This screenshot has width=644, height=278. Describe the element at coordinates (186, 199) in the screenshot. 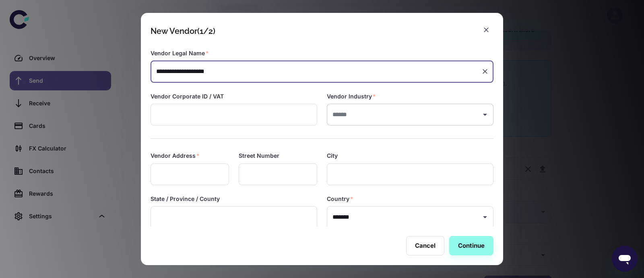

I see `label: State / Province / County` at that location.